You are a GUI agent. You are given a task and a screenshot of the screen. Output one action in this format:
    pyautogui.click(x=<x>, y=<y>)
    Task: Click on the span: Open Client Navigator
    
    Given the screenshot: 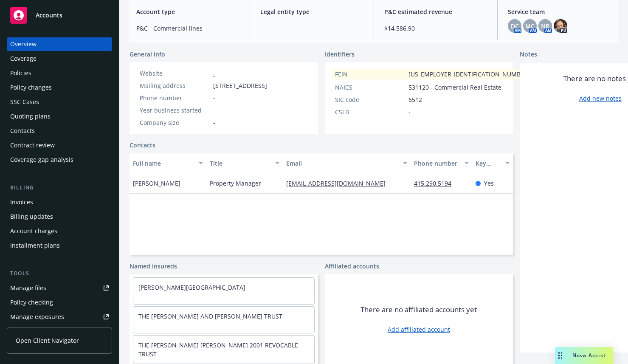 What is the action you would take?
    pyautogui.click(x=47, y=340)
    